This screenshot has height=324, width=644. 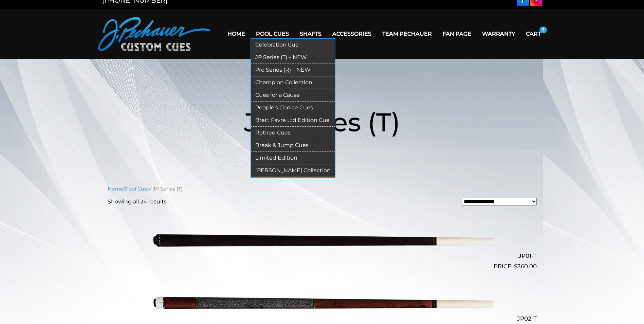 What do you see at coordinates (499, 201) in the screenshot?
I see `select: Shop order` at bounding box center [499, 201].